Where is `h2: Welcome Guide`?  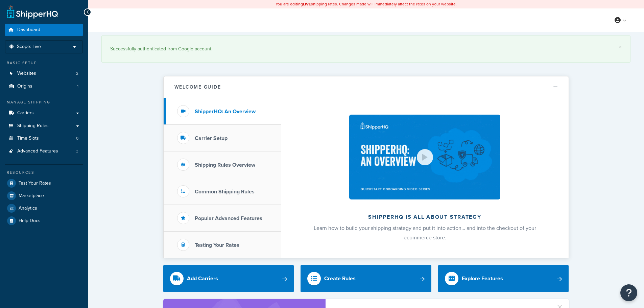 h2: Welcome Guide is located at coordinates (198, 87).